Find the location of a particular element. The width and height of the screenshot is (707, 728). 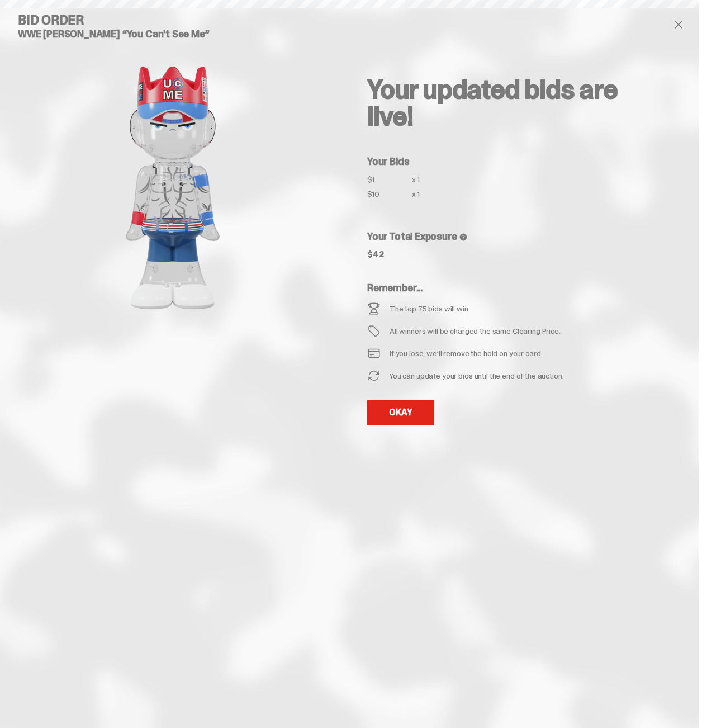

h4: Bid Order is located at coordinates (172, 20).